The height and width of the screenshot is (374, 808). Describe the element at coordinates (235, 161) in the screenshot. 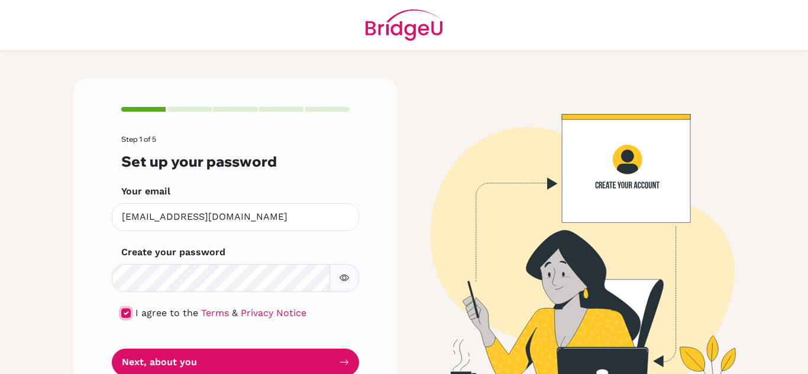

I see `h3: Set up your password` at that location.